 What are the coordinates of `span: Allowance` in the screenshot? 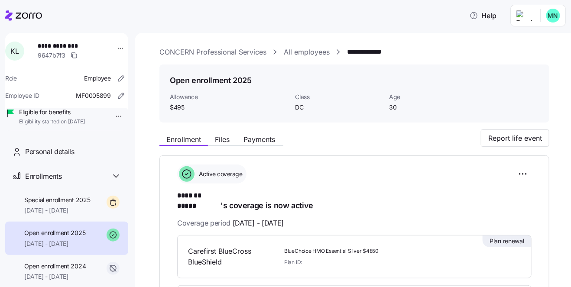 It's located at (229, 97).